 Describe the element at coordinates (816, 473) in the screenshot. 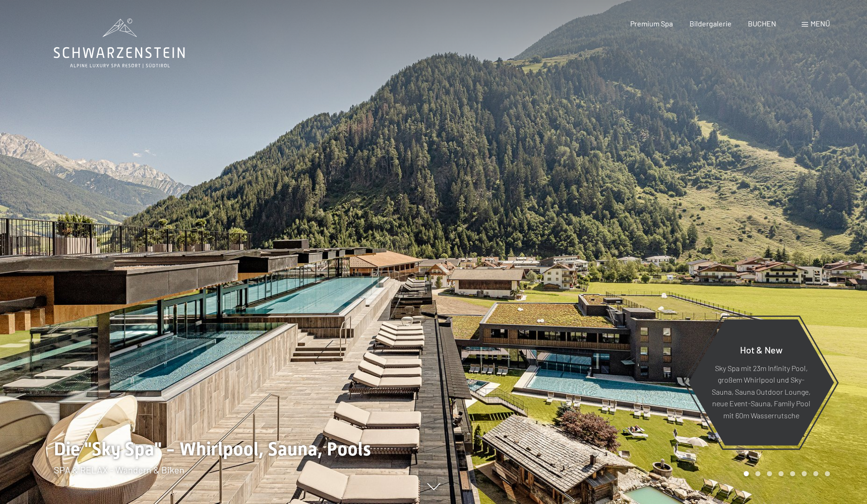

I see `div: Carousel Page 7` at that location.